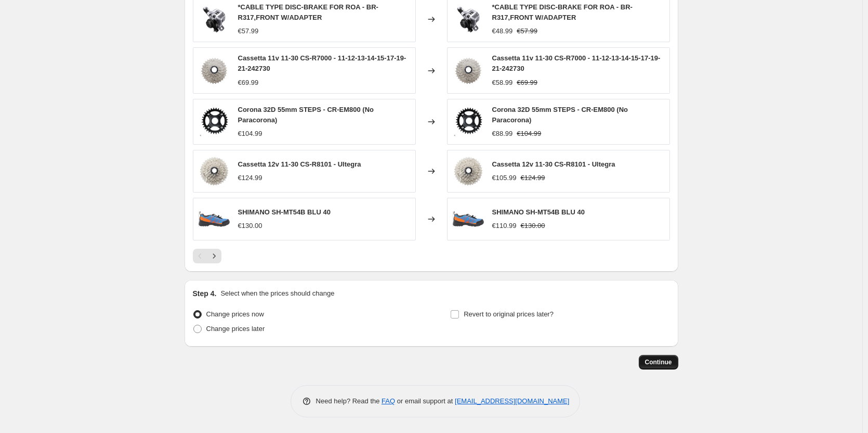 The image size is (868, 433). Describe the element at coordinates (533, 178) in the screenshot. I see `strike: €124.99` at that location.